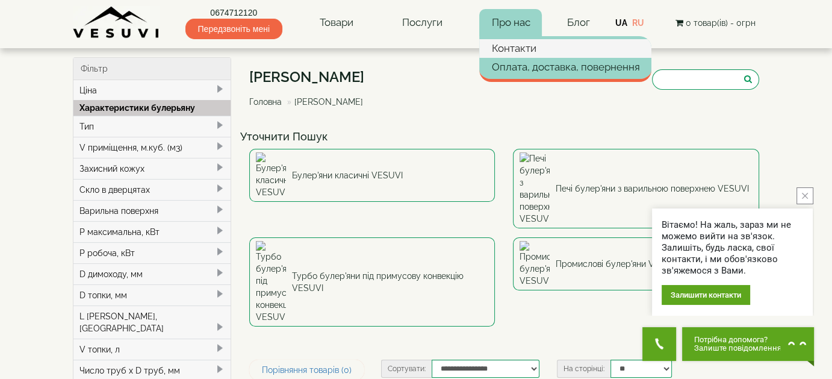  I want to click on div: Залишити контакти, so click(705, 294).